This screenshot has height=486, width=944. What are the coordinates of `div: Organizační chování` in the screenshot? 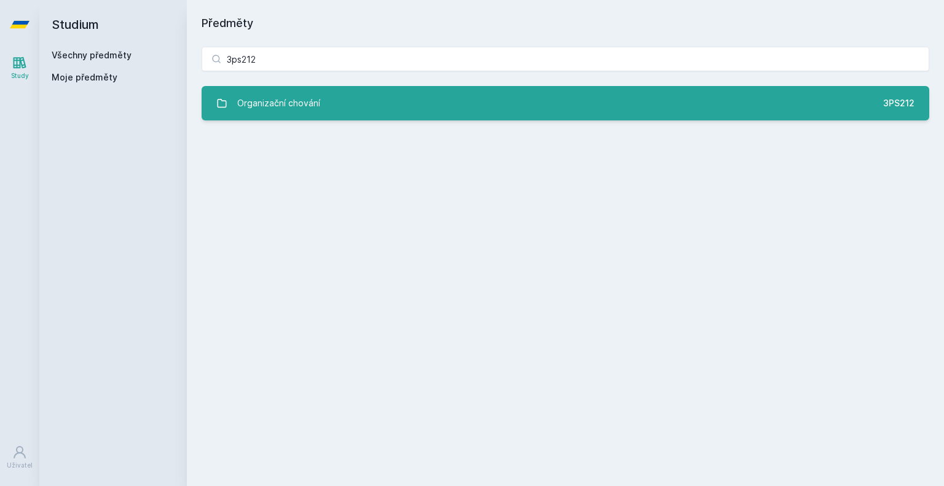 It's located at (278, 103).